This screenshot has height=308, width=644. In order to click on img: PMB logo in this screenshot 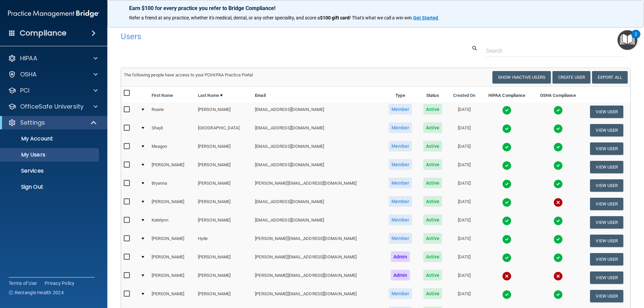, I will do `click(54, 14)`.